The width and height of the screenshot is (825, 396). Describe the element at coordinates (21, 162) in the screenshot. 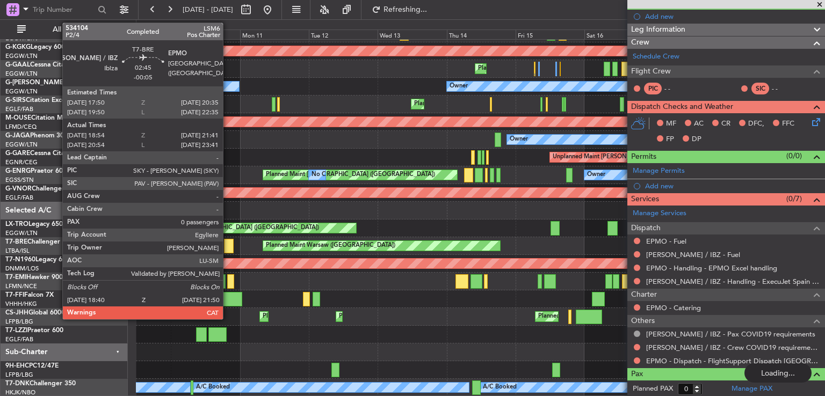

I see `a: EGNR/CEG` at that location.